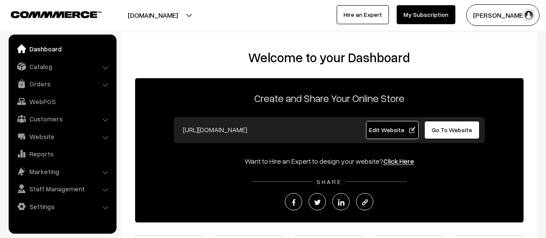 This screenshot has width=546, height=238. I want to click on a: Dashboard, so click(62, 49).